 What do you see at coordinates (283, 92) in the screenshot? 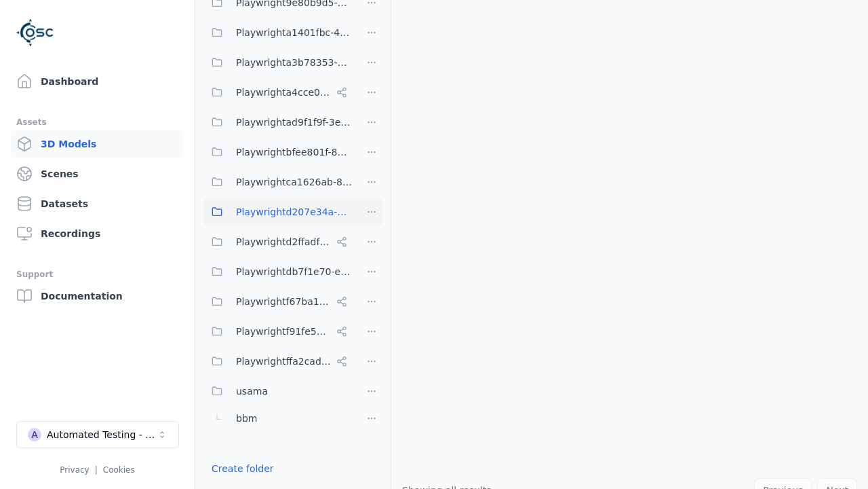
I see `span: Playwrighta4cce06a-a8e6-4c0d-bfc1-93e8d78d750a` at bounding box center [283, 92].